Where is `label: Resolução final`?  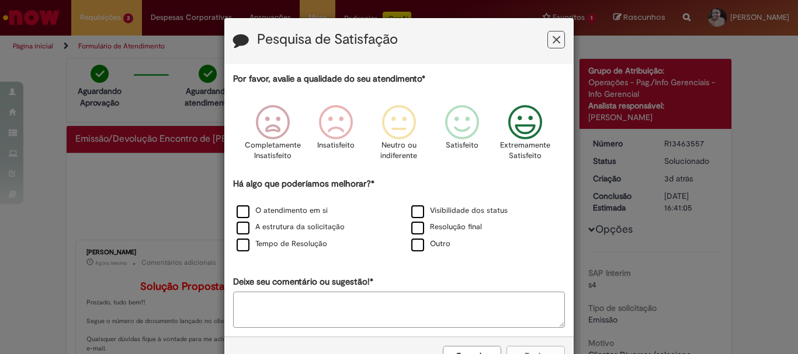
label: Resolução final is located at coordinates (446, 227).